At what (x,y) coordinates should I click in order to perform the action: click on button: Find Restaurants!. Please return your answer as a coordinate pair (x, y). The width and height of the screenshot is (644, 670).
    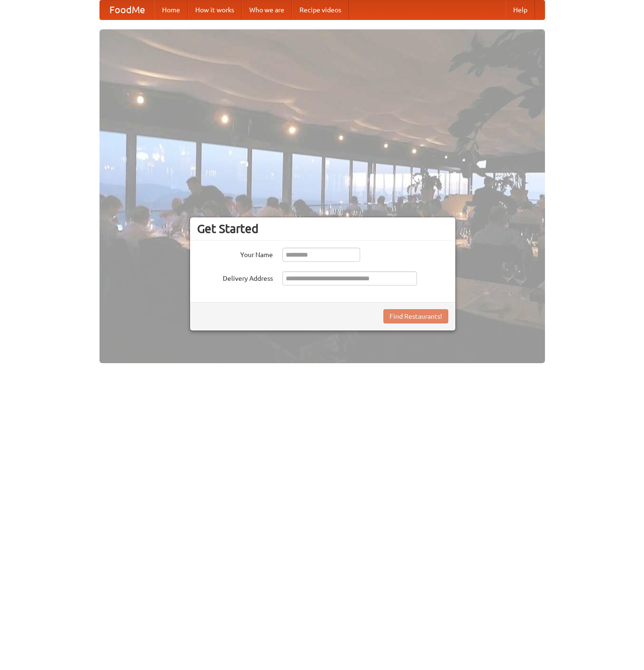
    Looking at the image, I should click on (415, 316).